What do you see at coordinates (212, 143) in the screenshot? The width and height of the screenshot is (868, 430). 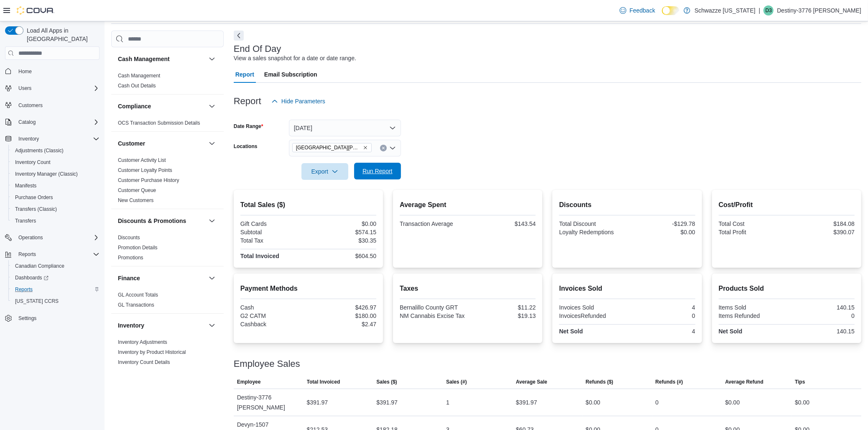 I see `button: Customer` at bounding box center [212, 143].